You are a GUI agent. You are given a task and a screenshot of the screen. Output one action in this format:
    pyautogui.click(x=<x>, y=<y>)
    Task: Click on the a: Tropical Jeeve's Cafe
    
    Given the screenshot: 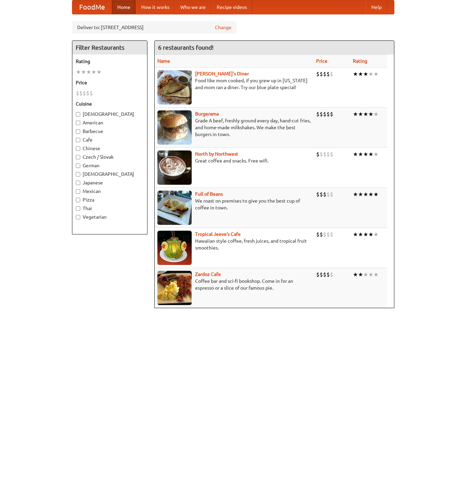 What is the action you would take?
    pyautogui.click(x=218, y=234)
    